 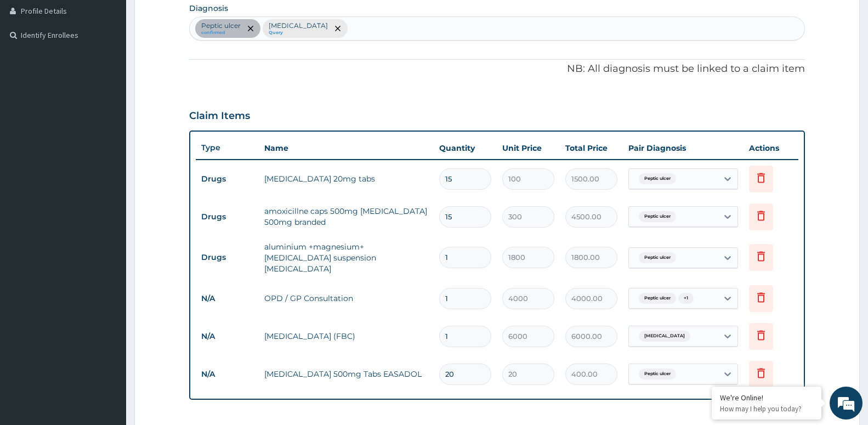 I want to click on span: + 1, so click(x=686, y=298).